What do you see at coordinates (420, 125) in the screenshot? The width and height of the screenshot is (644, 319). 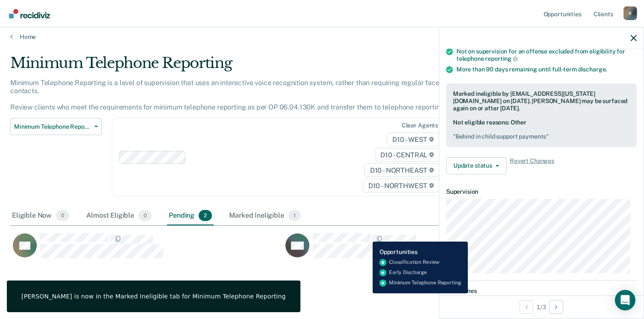 I see `div: Clear agents` at bounding box center [420, 125].